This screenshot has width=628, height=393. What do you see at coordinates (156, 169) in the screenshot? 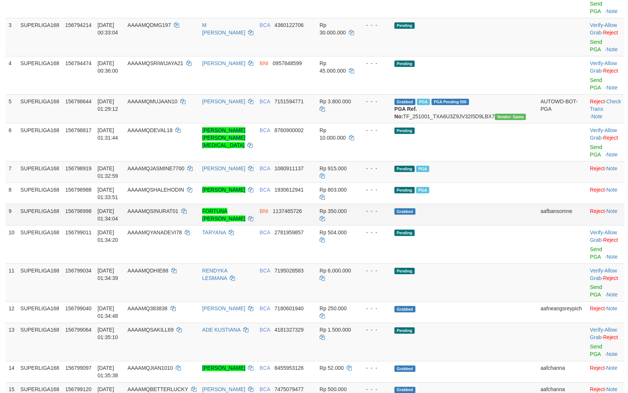
I see `span: AAAAMQJASMINE7700` at bounding box center [156, 169].